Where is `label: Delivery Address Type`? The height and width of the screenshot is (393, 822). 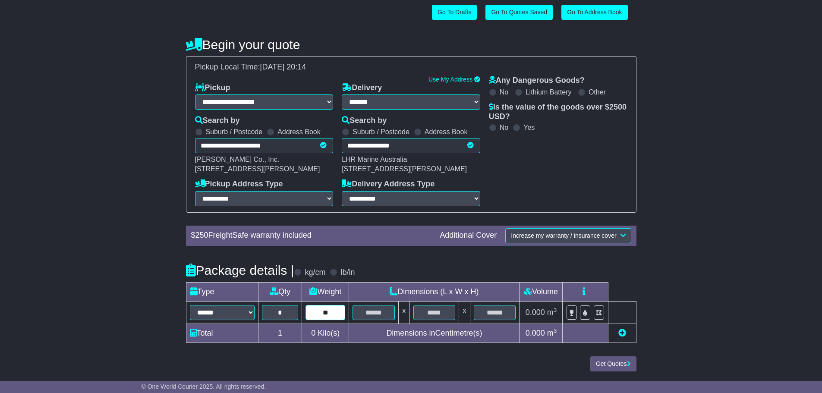 label: Delivery Address Type is located at coordinates (388, 184).